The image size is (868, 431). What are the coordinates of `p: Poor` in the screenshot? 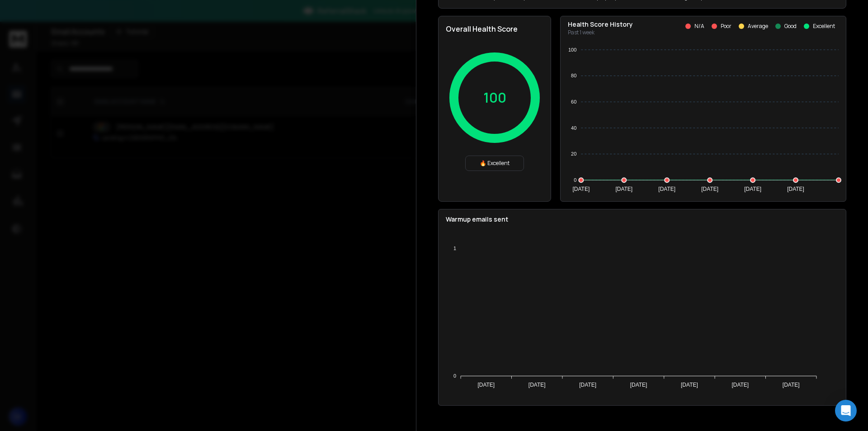 It's located at (726, 26).